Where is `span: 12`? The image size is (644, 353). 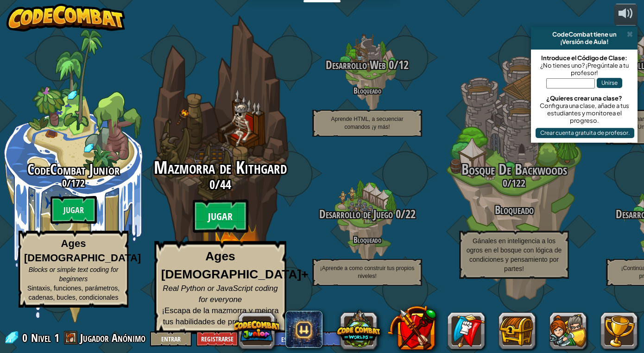
span: 12 is located at coordinates (403, 65).